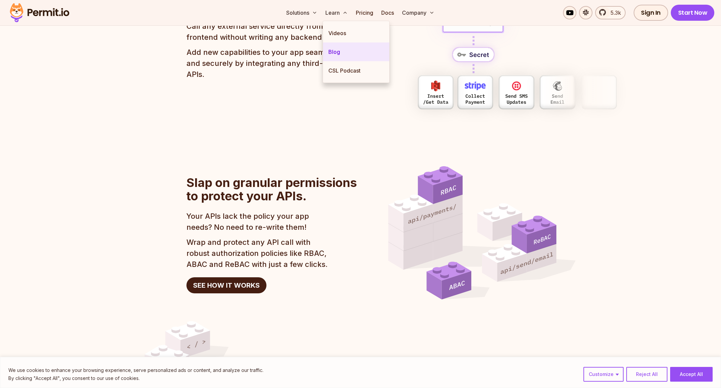 The width and height of the screenshot is (721, 388). What do you see at coordinates (259, 222) in the screenshot?
I see `p: Your APIs lack the policy your app needs? No need to re-write them!` at bounding box center [259, 222].